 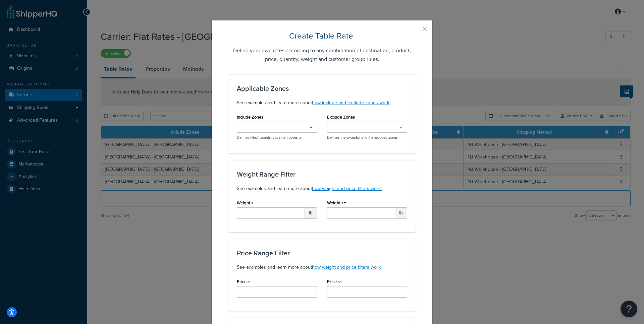 What do you see at coordinates (340, 117) in the screenshot?
I see `label: Exclude Zones` at bounding box center [340, 117].